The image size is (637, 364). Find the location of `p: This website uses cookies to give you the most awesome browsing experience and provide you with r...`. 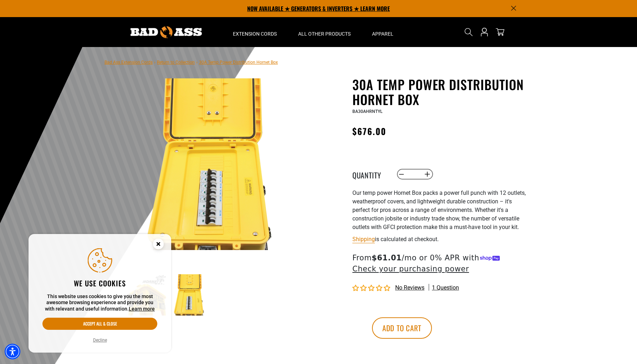

p: This website uses cookies to give you the most awesome browsing experience and provide you with r... is located at coordinates (100, 303).